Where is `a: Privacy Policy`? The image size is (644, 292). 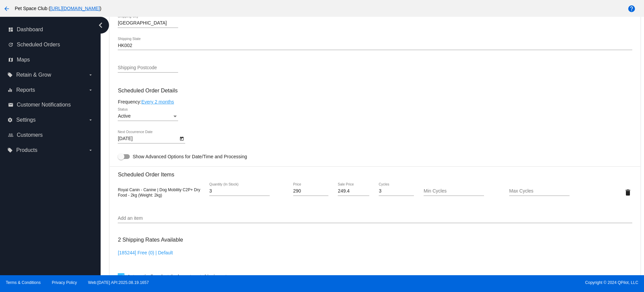 a: Privacy Policy is located at coordinates (65, 282).